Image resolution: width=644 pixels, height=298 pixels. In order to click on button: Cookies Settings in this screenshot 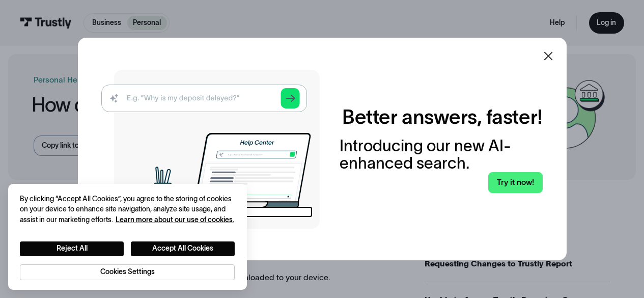, I will do `click(127, 272)`.